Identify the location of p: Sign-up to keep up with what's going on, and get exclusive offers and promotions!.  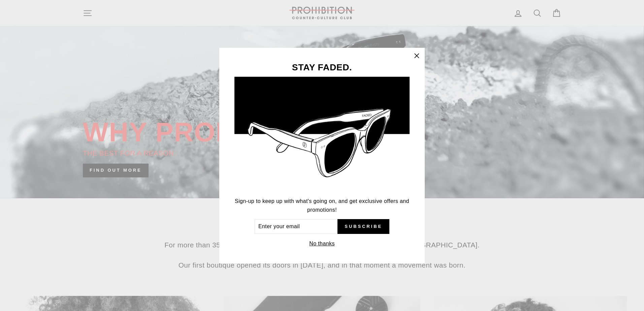
(322, 206).